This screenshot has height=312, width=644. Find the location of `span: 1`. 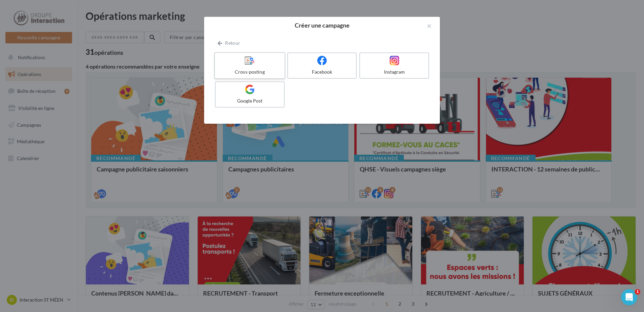

span: 1 is located at coordinates (638, 292).